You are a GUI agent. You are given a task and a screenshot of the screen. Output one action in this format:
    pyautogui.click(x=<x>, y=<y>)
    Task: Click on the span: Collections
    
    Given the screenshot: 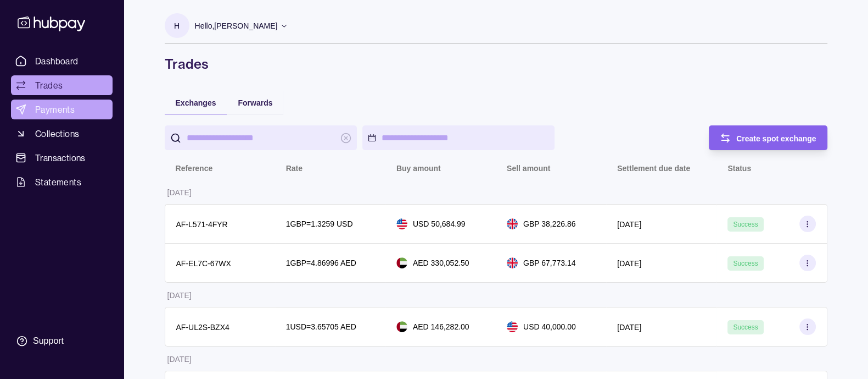 What is the action you would take?
    pyautogui.click(x=57, y=134)
    